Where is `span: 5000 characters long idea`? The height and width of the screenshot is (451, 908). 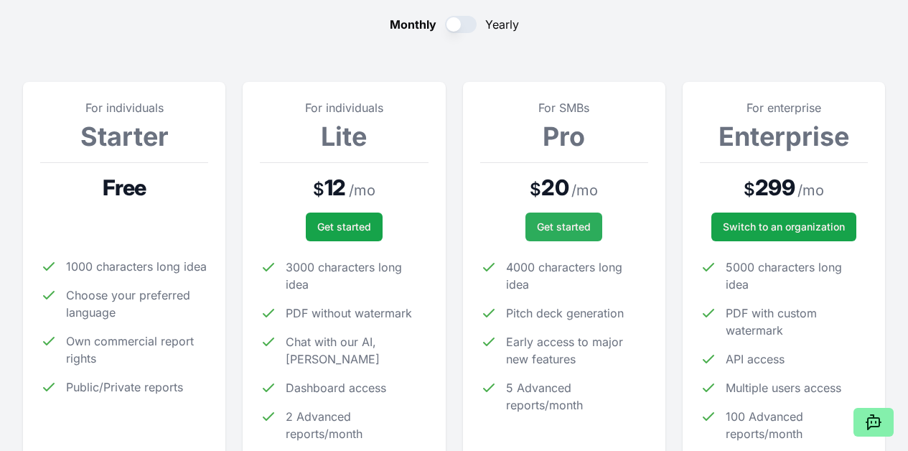 span: 5000 characters long idea is located at coordinates (797, 276).